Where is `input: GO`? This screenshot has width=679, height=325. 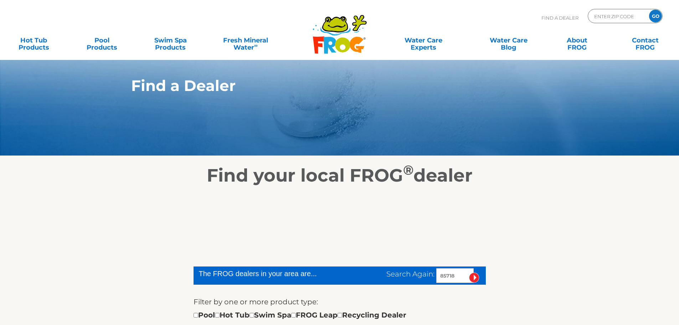 input: GO is located at coordinates (656, 16).